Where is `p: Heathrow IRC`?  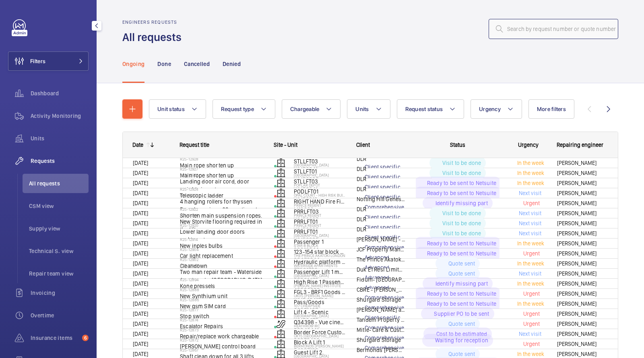
p: Heathrow IRC is located at coordinates (320, 326).